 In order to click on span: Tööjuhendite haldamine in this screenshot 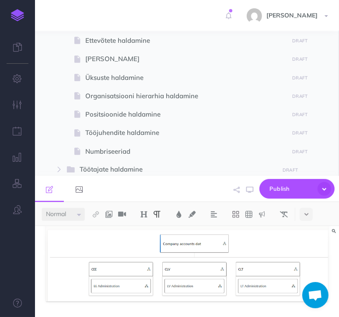, I will do `click(185, 133)`.